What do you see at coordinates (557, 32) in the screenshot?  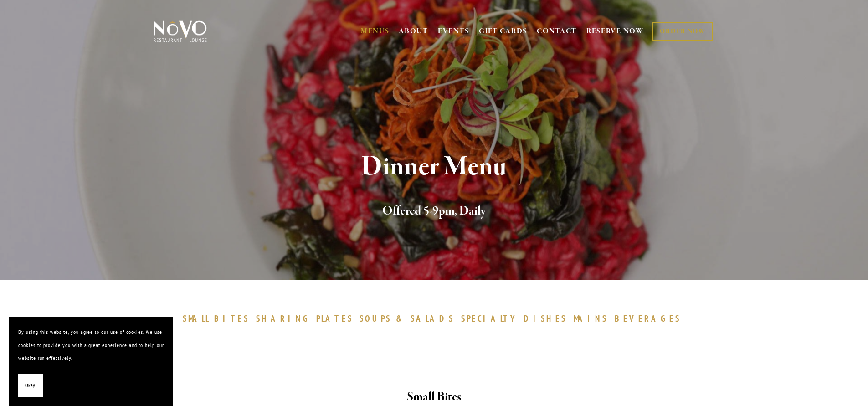 I see `a: CONTACT` at bounding box center [557, 32].